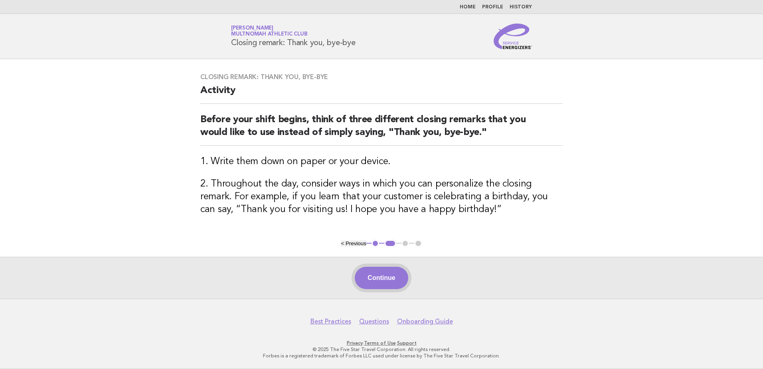  What do you see at coordinates (382, 349) in the screenshot?
I see `p: © 2025 The Five Star Travel Corporation. All rights reserved.` at bounding box center [382, 349].